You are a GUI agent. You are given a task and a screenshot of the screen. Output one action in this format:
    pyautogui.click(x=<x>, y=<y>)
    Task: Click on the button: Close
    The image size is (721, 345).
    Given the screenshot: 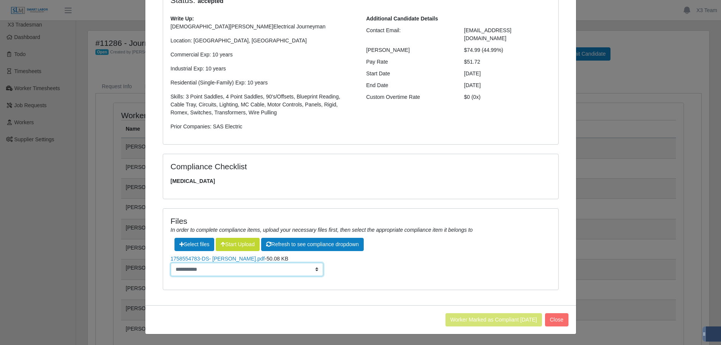 What is the action you would take?
    pyautogui.click(x=557, y=320)
    